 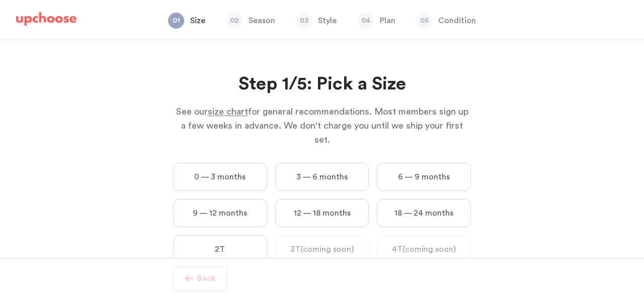 What do you see at coordinates (388, 21) in the screenshot?
I see `p: Plan` at bounding box center [388, 21].